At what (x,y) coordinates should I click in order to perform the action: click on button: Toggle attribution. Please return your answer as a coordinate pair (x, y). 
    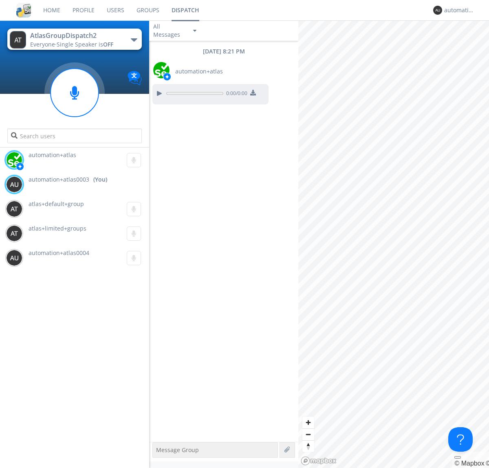
    Looking at the image, I should click on (458, 457).